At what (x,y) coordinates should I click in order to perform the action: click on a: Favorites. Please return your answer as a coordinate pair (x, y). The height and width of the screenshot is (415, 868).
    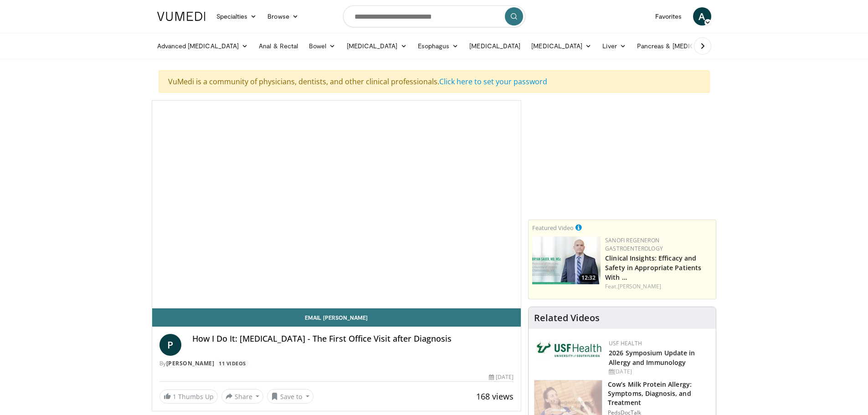
    Looking at the image, I should click on (669, 17).